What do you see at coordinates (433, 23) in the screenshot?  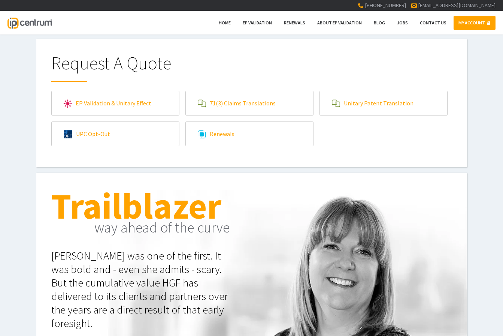 I see `a: Contact Us` at bounding box center [433, 23].